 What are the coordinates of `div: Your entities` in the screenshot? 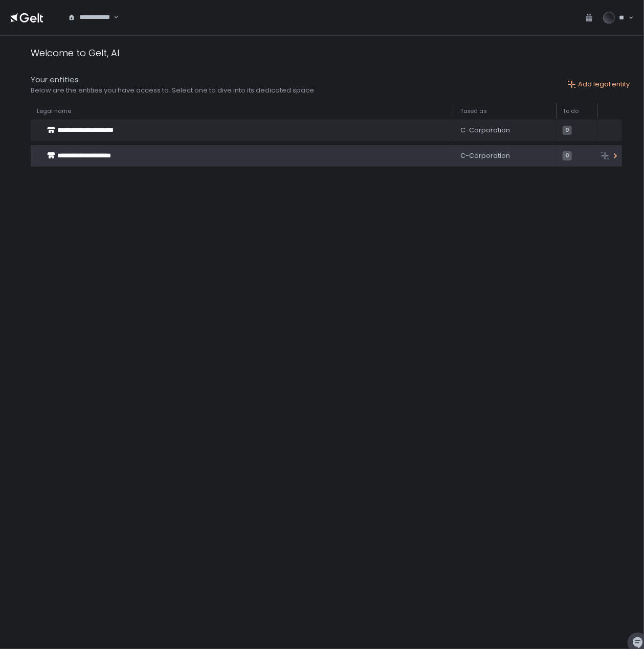 It's located at (173, 79).